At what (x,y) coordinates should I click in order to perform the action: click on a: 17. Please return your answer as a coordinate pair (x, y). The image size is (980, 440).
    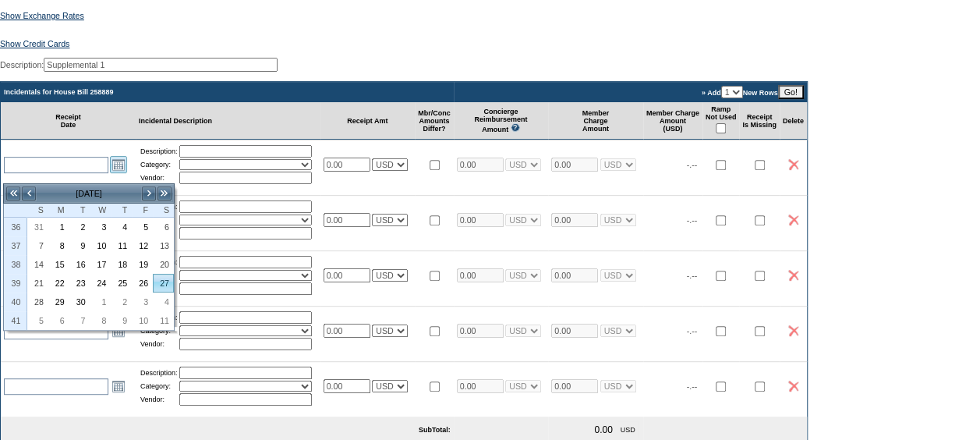
    Looking at the image, I should click on (101, 265).